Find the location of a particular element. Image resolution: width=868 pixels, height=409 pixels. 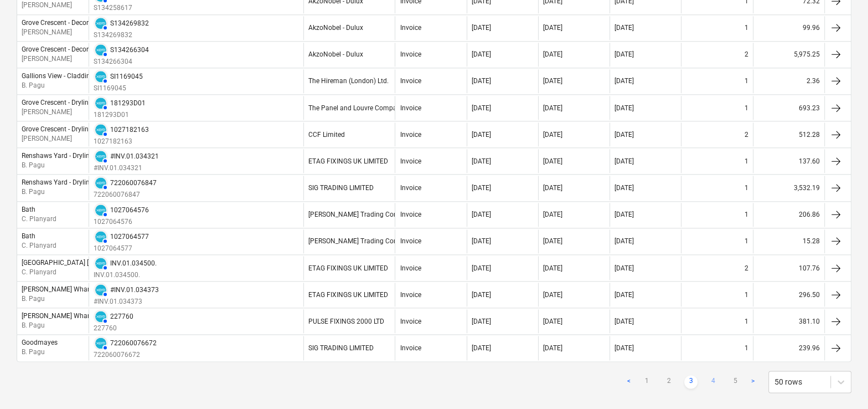

p: 1027064577 is located at coordinates (121, 248).